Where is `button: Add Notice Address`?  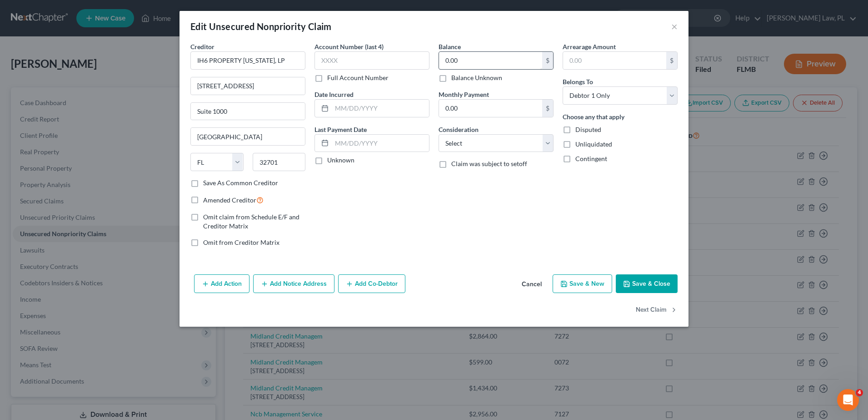
button: Add Notice Address is located at coordinates (294, 284).